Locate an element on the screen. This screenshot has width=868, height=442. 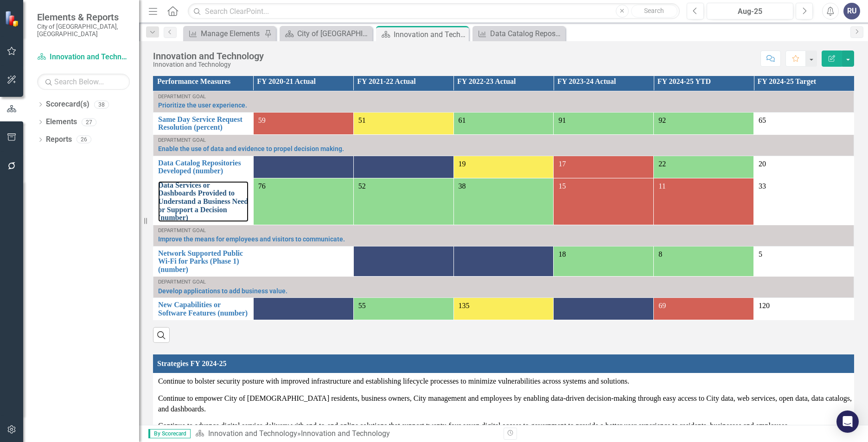
img: ClearPoint Strategy is located at coordinates (13, 18).